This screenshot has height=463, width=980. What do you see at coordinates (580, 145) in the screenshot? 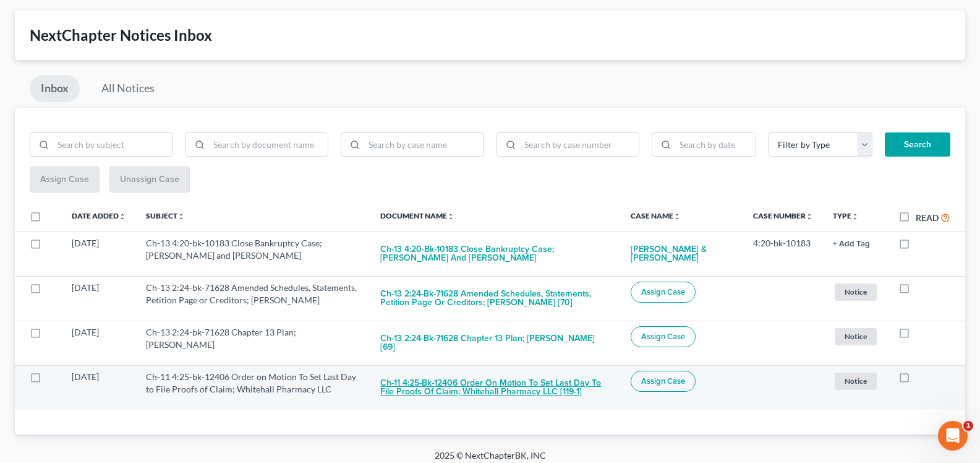
I see `input: Search by case number` at bounding box center [580, 145].